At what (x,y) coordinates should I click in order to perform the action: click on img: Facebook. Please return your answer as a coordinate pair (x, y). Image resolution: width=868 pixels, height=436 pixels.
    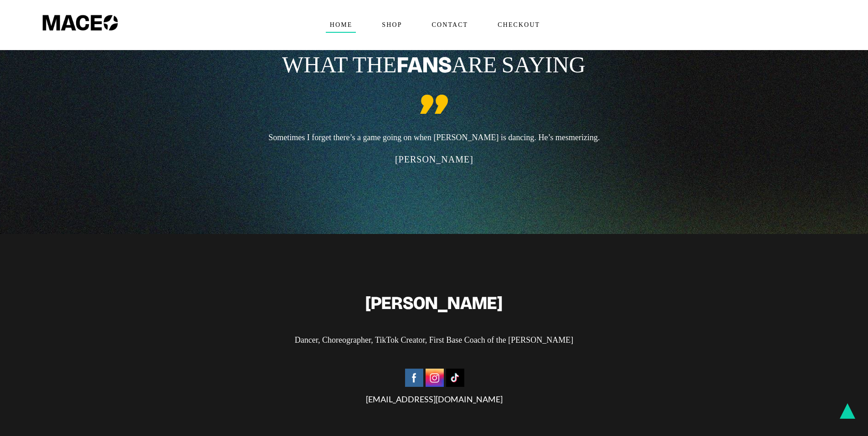
    Looking at the image, I should click on (414, 378).